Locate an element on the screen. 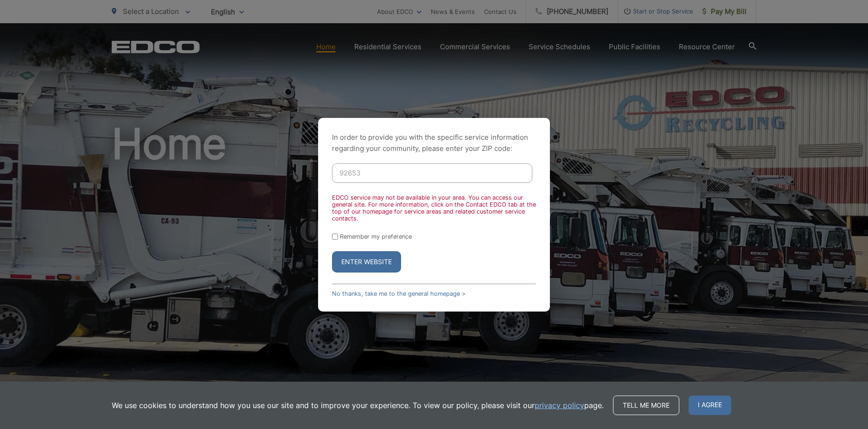 The height and width of the screenshot is (429, 868). div: EDCO service may not be available in your area. You can access our general site. For more informa... is located at coordinates (434, 208).